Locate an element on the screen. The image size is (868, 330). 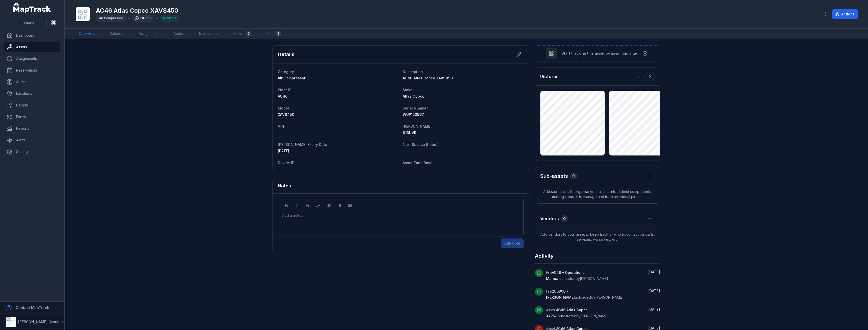
span: AC46 - Operations Manual is located at coordinates (565, 275).